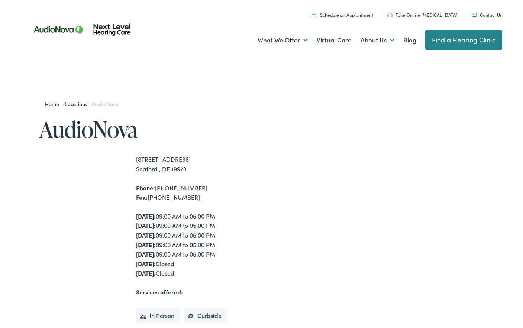  I want to click on a: Find a Hearing Clinic, so click(464, 40).